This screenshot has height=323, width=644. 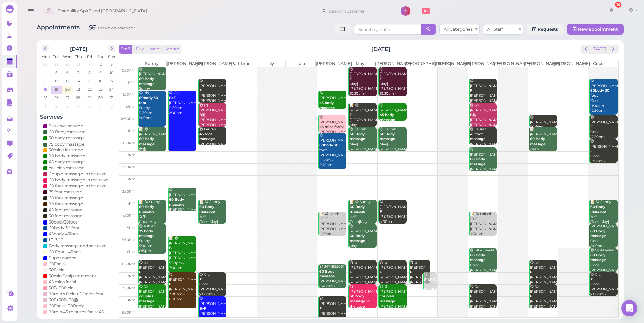 I want to click on span: 10, so click(x=111, y=73).